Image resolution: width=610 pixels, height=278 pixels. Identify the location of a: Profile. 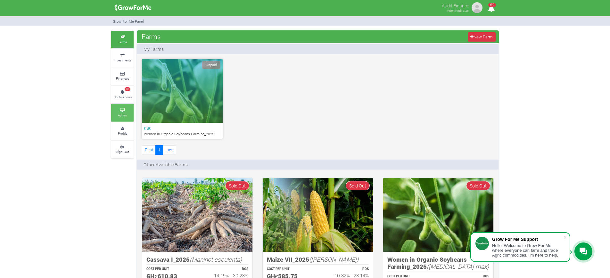
(122, 131).